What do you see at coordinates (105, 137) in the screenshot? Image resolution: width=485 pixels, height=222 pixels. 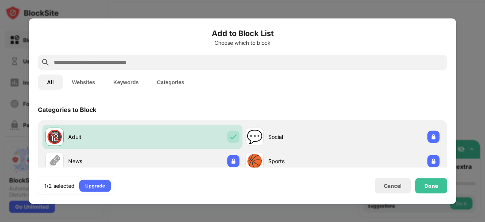 I see `div: Adult` at bounding box center [105, 137].